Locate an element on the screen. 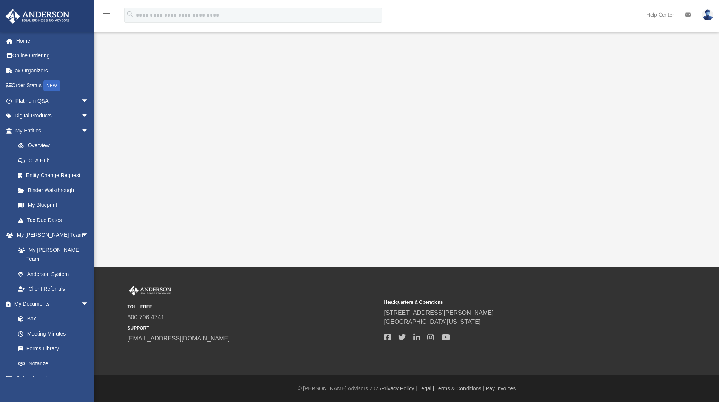 Image resolution: width=719 pixels, height=402 pixels. a: Binder Walkthrough is located at coordinates (55, 190).